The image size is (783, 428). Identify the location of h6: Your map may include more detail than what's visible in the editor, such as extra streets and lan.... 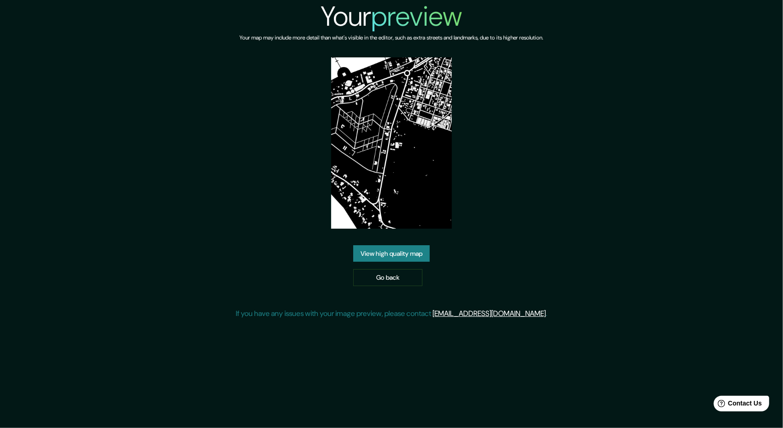
(392, 38).